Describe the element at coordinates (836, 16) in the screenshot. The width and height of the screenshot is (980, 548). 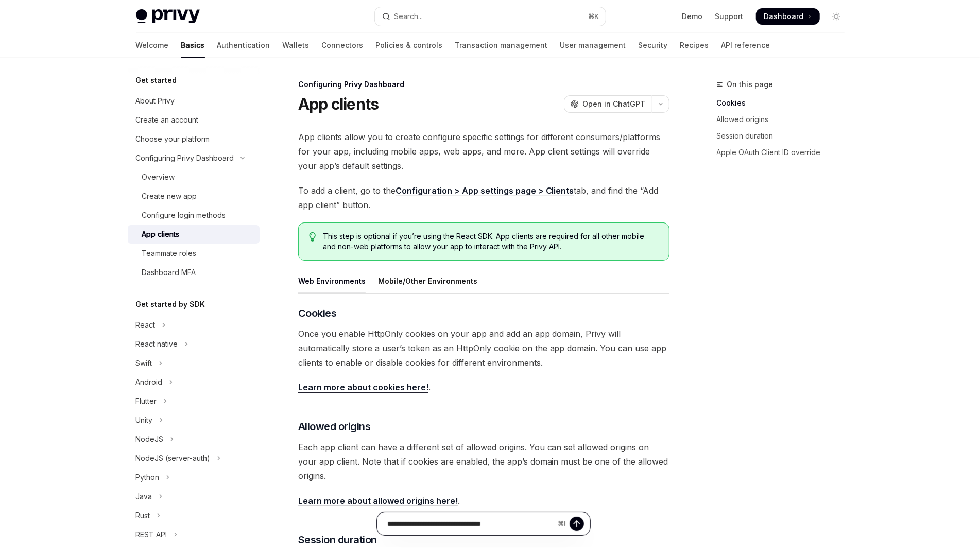
I see `button: Toggle dark mode` at that location.